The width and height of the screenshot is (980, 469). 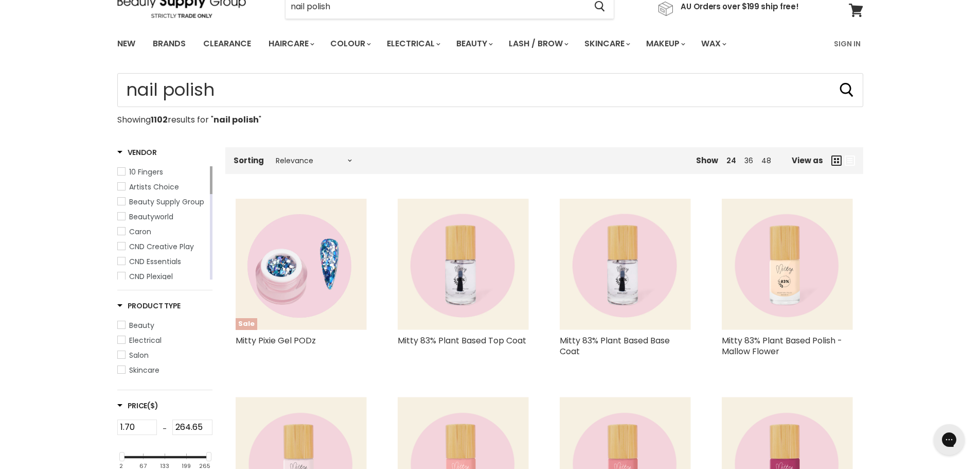 What do you see at coordinates (766, 160) in the screenshot?
I see `a: 48` at bounding box center [766, 160].